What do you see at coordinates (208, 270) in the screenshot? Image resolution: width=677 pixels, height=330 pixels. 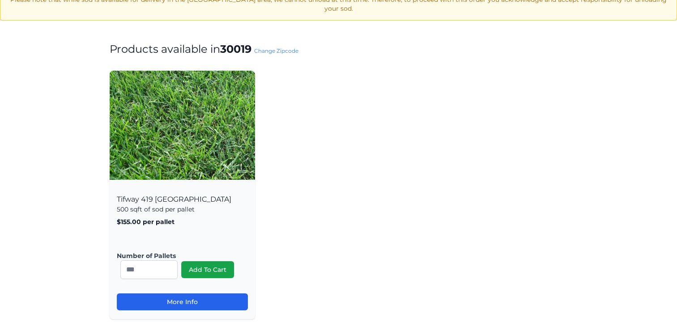 I see `button: Add To Cart` at bounding box center [208, 270].